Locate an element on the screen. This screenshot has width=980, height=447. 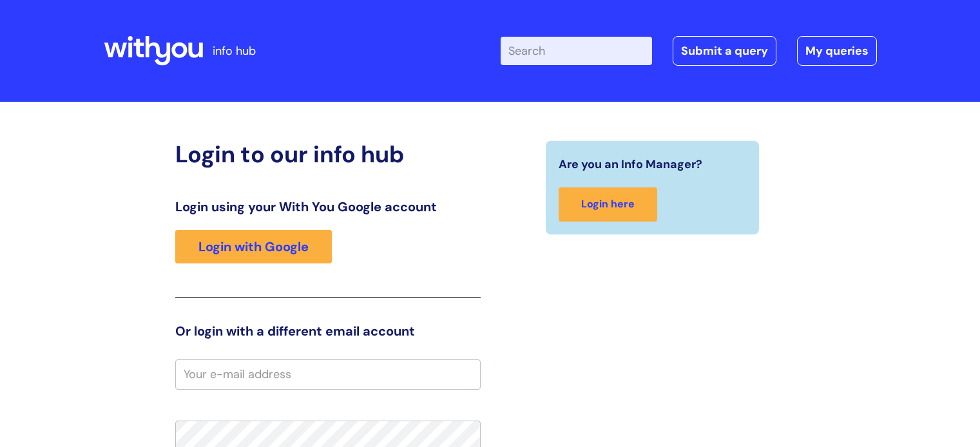
input: Your e-mail address is located at coordinates (327, 375).